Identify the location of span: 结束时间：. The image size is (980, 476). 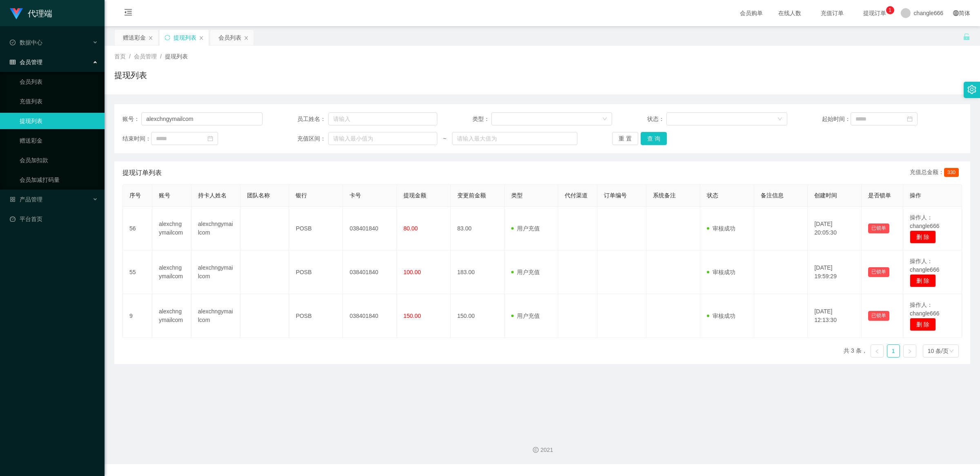
(137, 138).